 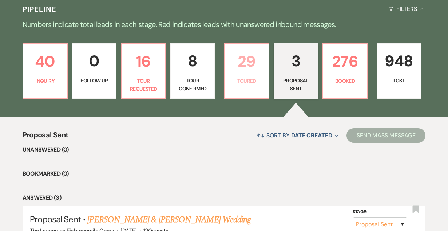 What do you see at coordinates (296, 71) in the screenshot?
I see `a: 3Proposal Sent` at bounding box center [296, 71].